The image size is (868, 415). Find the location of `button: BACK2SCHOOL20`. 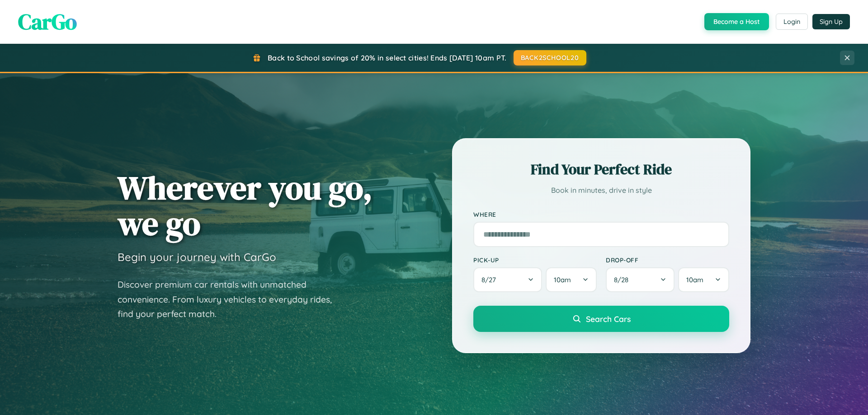

button: BACK2SCHOOL20 is located at coordinates (549, 58).